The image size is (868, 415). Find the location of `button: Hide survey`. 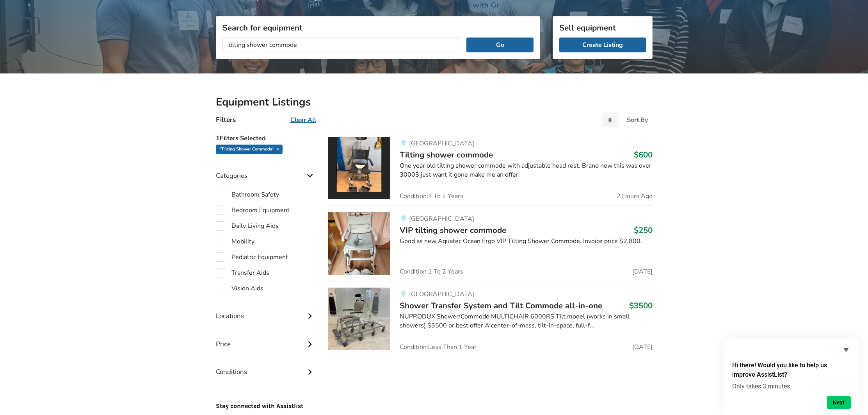

button: Hide survey is located at coordinates (847, 350).